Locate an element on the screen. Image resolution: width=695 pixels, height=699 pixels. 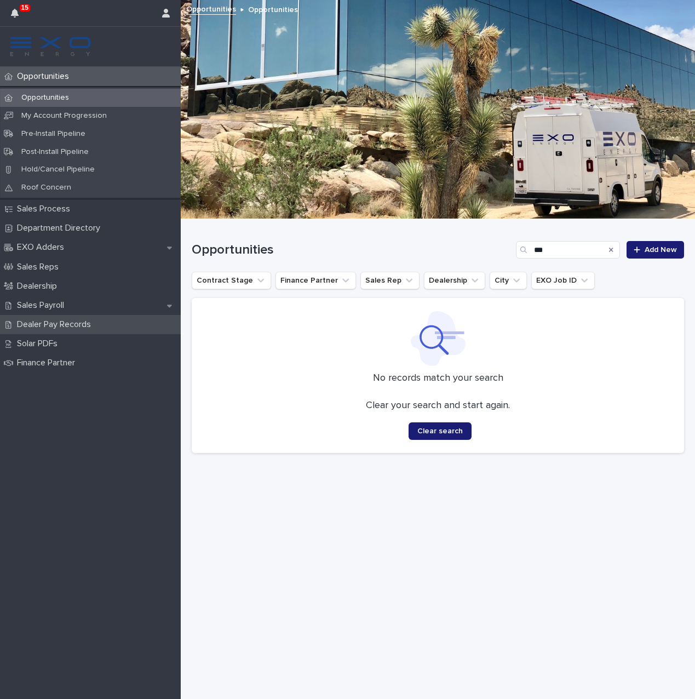
p: Sales Reps is located at coordinates (40, 267).